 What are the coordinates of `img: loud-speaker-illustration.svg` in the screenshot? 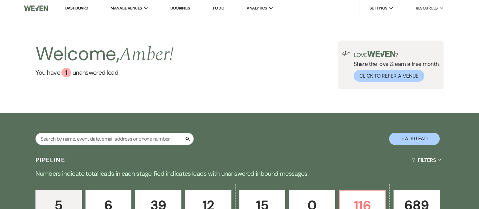 It's located at (346, 53).